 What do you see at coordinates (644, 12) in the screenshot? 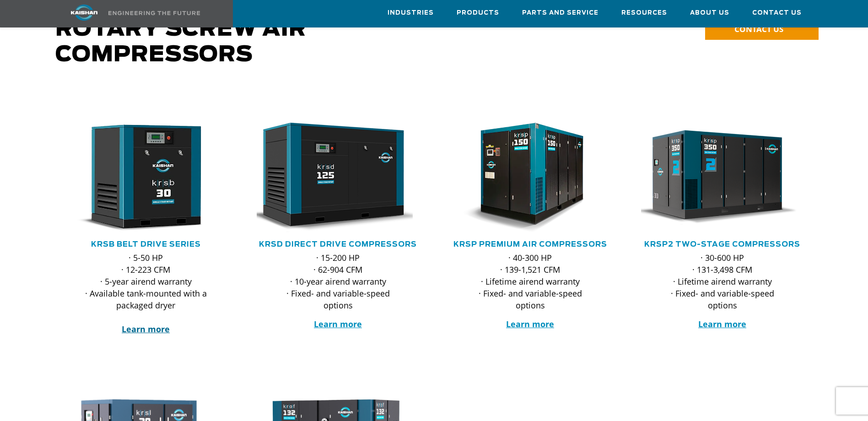
I see `span: Resources` at bounding box center [644, 12].